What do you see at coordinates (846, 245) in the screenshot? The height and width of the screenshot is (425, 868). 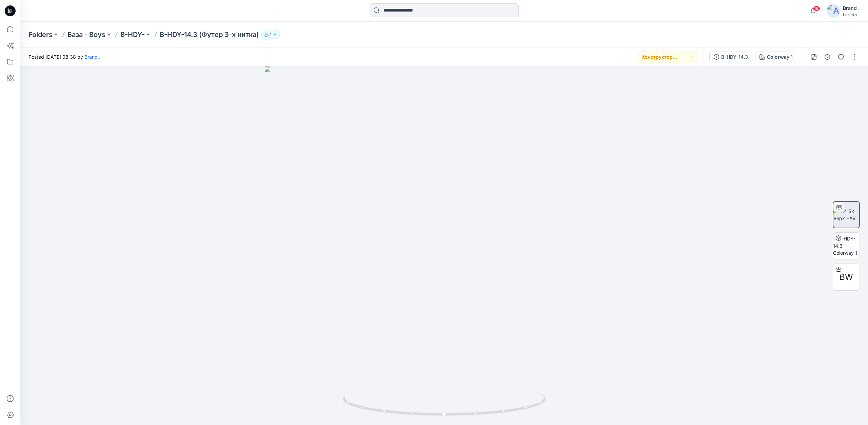 I see `img: B-HDY-14.3 Colorway 1` at bounding box center [846, 245].